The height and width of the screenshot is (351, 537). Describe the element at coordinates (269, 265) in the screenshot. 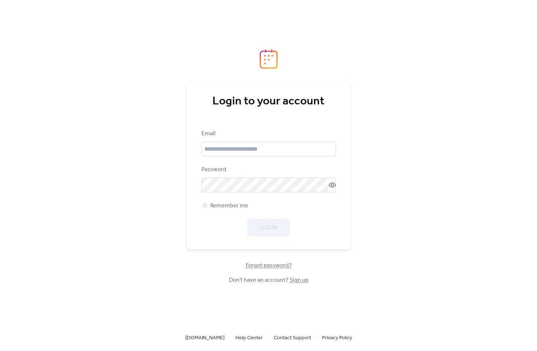

I see `span: Forgot password?` at that location.